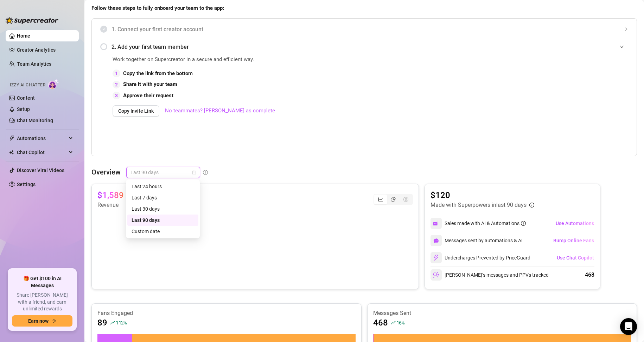 This screenshot has width=644, height=342. I want to click on article: $1,589, so click(110, 195).